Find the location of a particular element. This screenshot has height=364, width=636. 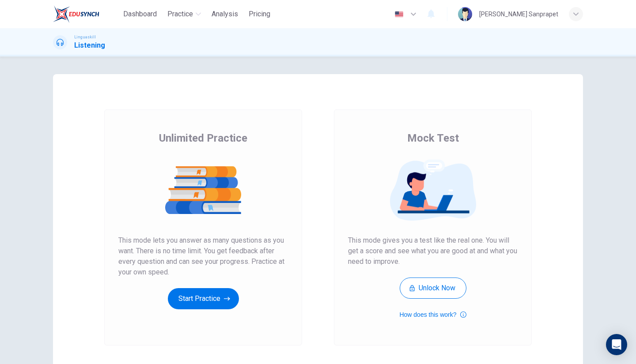

span: This mode lets you answer as many questions as you want. There is no time limit. You get feedback... is located at coordinates (203, 256).